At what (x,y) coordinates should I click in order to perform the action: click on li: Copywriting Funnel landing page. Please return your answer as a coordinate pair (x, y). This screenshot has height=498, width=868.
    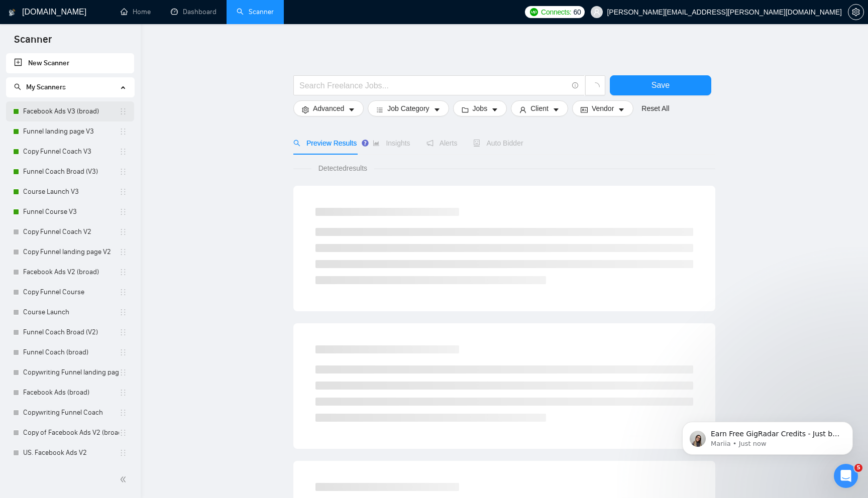
    Looking at the image, I should click on (70, 373).